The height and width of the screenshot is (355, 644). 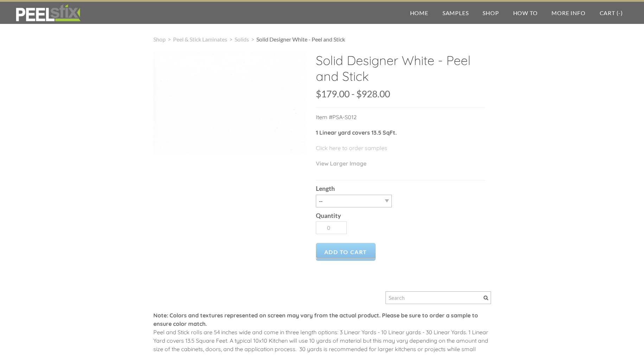 What do you see at coordinates (356, 132) in the screenshot?
I see `strong: 1 Linear yard covers 13.5 SqFt.` at bounding box center [356, 132].